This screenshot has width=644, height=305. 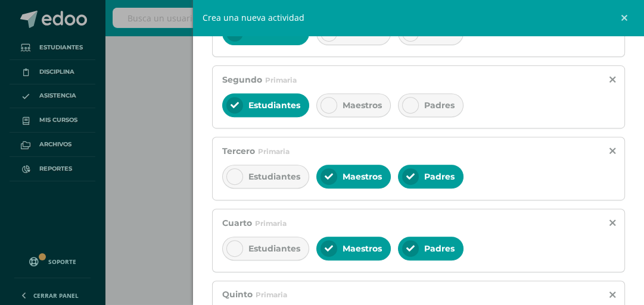 I want to click on span: Quinto, so click(x=237, y=295).